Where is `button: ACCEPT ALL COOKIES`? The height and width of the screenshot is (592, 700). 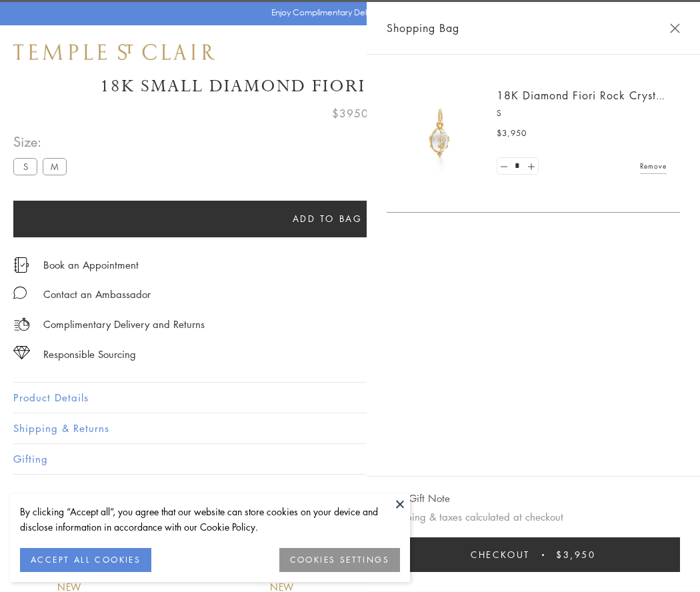 button: ACCEPT ALL COOKIES is located at coordinates (85, 560).